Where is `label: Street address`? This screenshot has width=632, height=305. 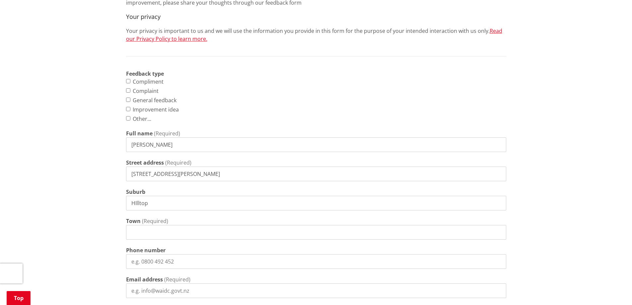
label: Street address is located at coordinates (145, 162).